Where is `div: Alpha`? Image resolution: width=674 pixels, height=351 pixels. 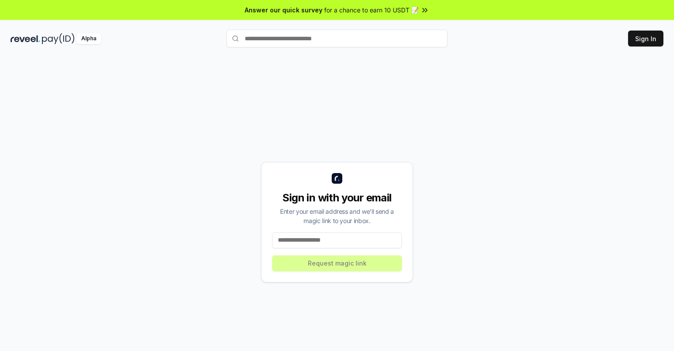 div: Alpha is located at coordinates (89, 38).